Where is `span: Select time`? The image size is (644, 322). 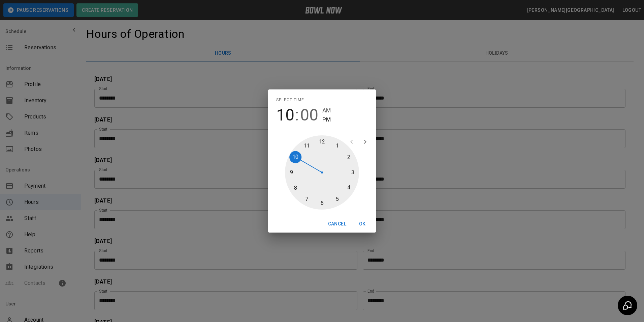
span: Select time is located at coordinates (290, 100).